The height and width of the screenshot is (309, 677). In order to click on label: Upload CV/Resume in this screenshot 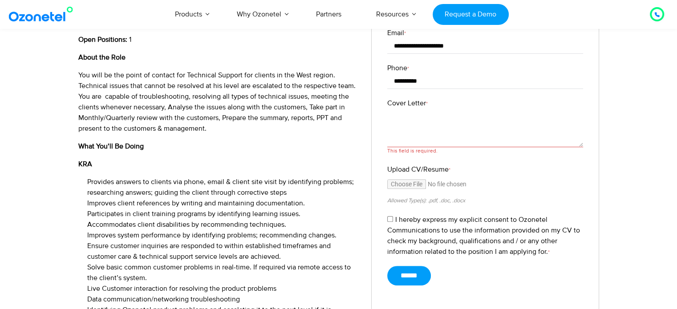, I will do `click(485, 169)`.